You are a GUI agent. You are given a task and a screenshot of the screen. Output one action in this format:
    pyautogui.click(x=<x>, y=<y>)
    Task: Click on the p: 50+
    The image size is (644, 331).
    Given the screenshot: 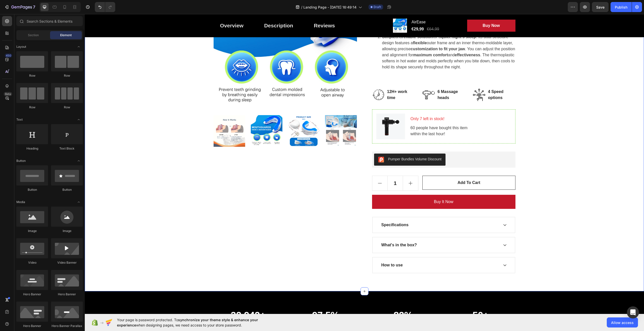 What is the action you would take?
    pyautogui.click(x=396, y=302)
    